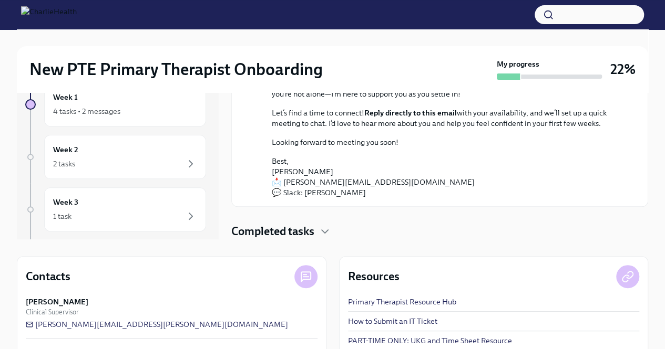 The height and width of the screenshot is (349, 665). Describe the element at coordinates (517, 64) in the screenshot. I see `strong: My progress` at that location.